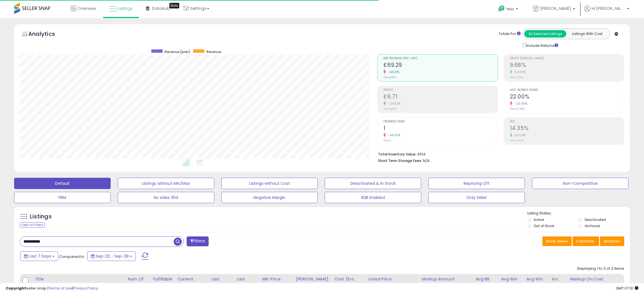  I want to click on button: Listings without Cost, so click(270, 183).